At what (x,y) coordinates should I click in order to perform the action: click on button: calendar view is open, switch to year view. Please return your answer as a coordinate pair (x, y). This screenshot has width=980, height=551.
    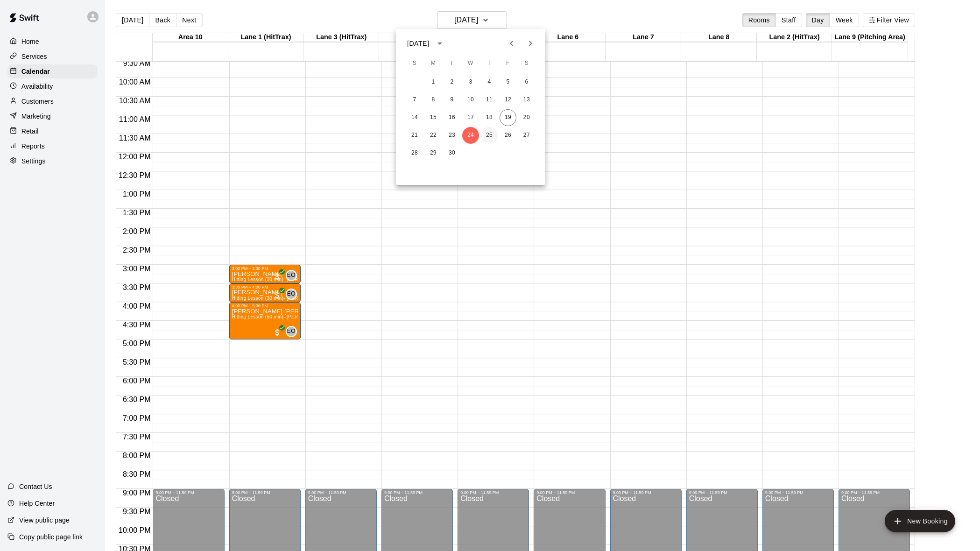
    Looking at the image, I should click on (440, 43).